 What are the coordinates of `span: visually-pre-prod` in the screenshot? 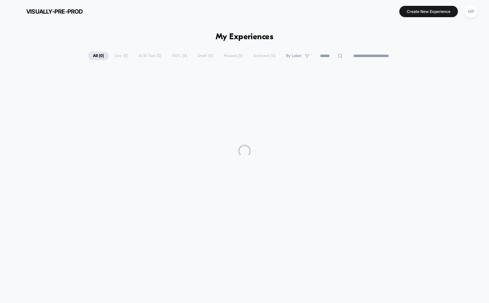 It's located at (54, 11).